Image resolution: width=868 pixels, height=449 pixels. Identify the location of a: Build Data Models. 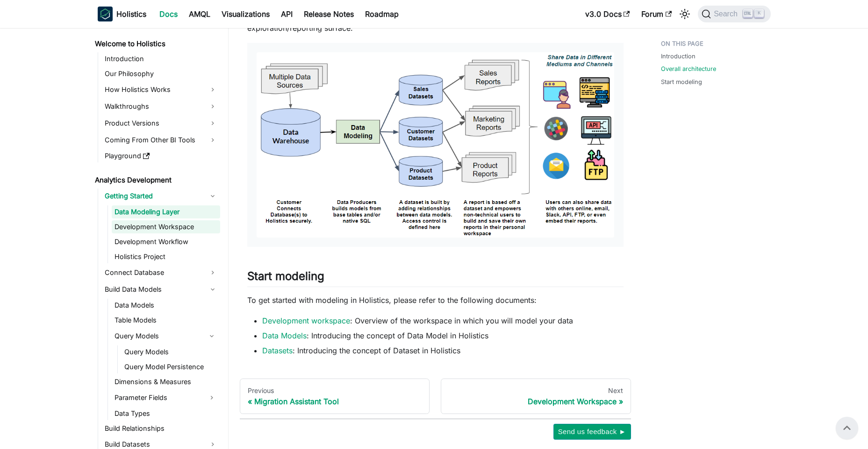
(160, 289).